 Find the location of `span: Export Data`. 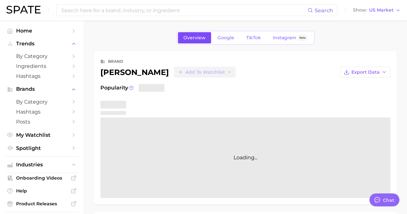

span: Export Data is located at coordinates (366, 72).